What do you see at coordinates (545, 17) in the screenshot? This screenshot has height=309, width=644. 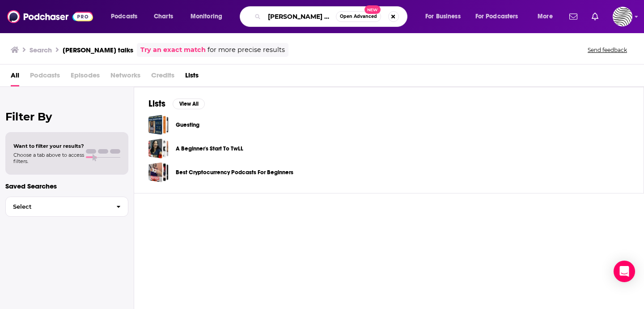 I see `span: More` at bounding box center [545, 17].